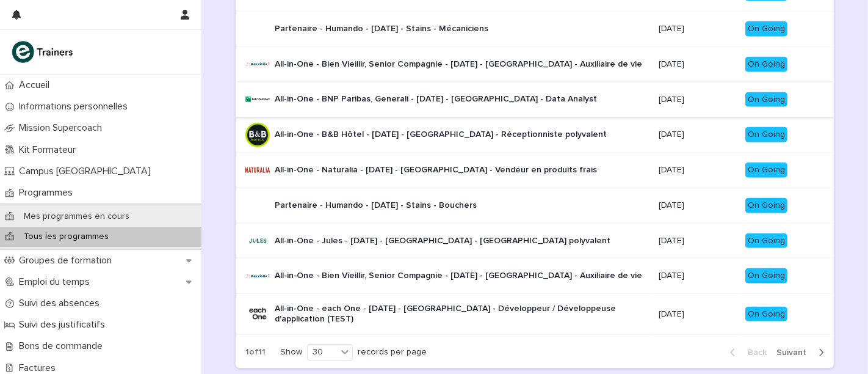  I want to click on p: Suivi des absences, so click(61, 303).